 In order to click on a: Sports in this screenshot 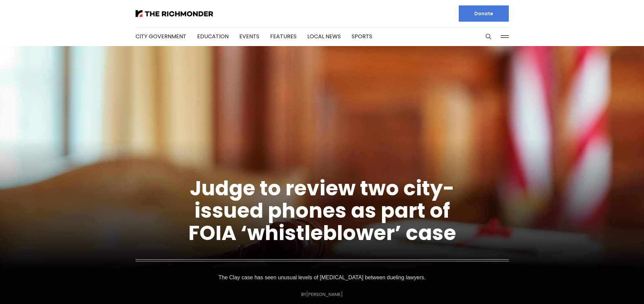, I will do `click(362, 36)`.